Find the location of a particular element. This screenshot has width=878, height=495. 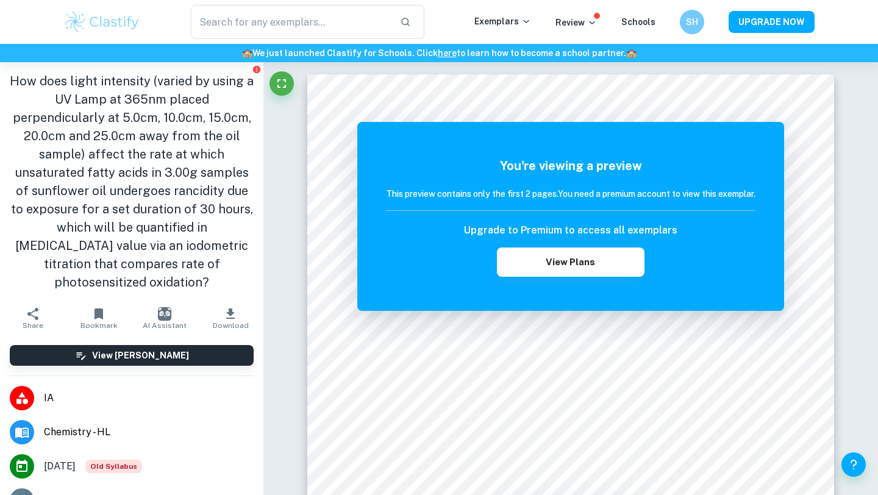

img: Clastify logo is located at coordinates (102, 22).